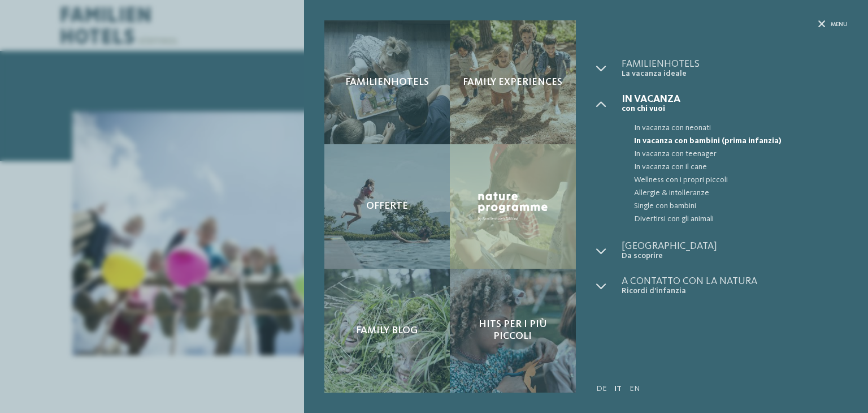 The height and width of the screenshot is (413, 868). Describe the element at coordinates (741, 219) in the screenshot. I see `span: Divertirsi con gli animali` at that location.